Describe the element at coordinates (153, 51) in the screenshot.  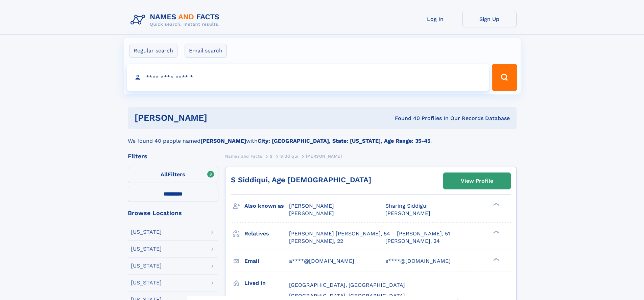
I see `label: Regular search` at that location.